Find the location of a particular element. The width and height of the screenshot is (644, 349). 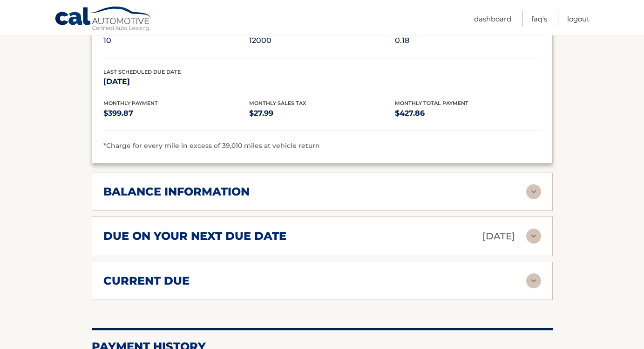

span: Monthly Total Payment is located at coordinates (432, 103).